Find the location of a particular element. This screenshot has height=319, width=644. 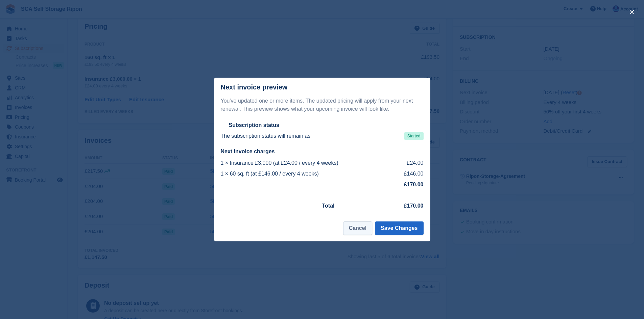

p: You've updated one or more items. The updated pricing will apply from your next renewal. This pre... is located at coordinates (322, 105).